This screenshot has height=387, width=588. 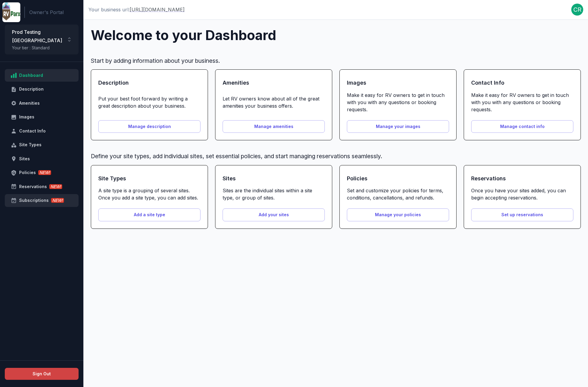 I want to click on div: Once you have your sites added, you can begin accepting reservations., so click(x=522, y=194).